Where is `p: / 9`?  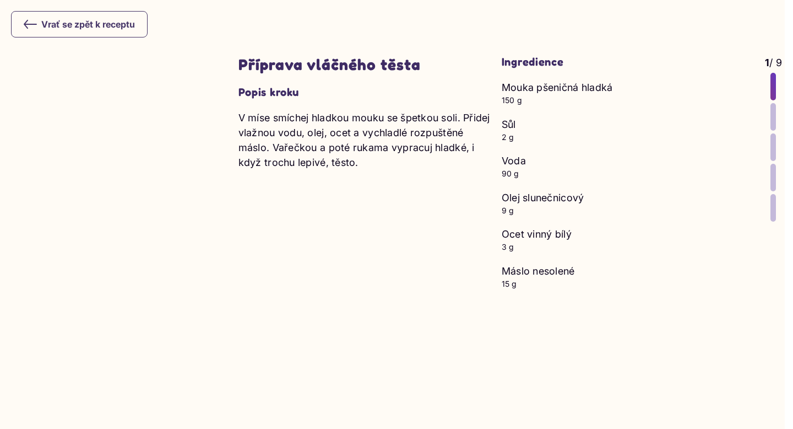
p: / 9 is located at coordinates (773, 62).